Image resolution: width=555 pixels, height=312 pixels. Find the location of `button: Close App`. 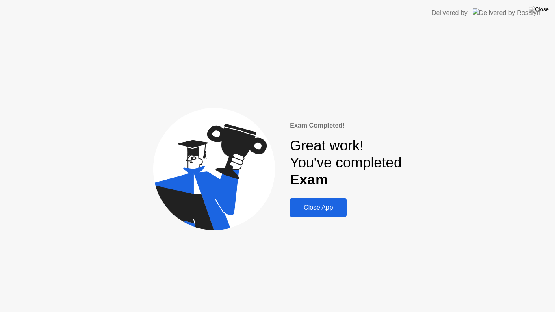

button: Close App is located at coordinates (318, 208).